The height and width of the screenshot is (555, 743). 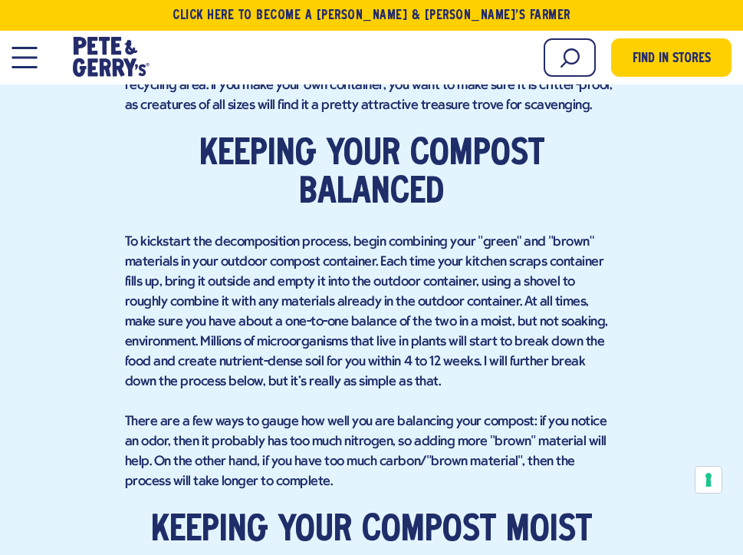 I want to click on button: Open Mobile Menu Modal Dialog, so click(x=24, y=58).